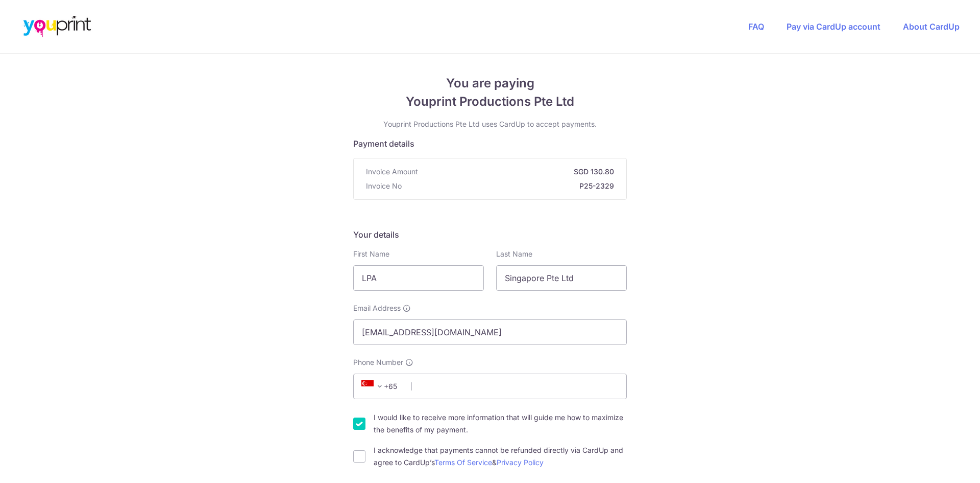 This screenshot has width=980, height=483. What do you see at coordinates (490, 234) in the screenshot?
I see `h5: Your details` at bounding box center [490, 234].